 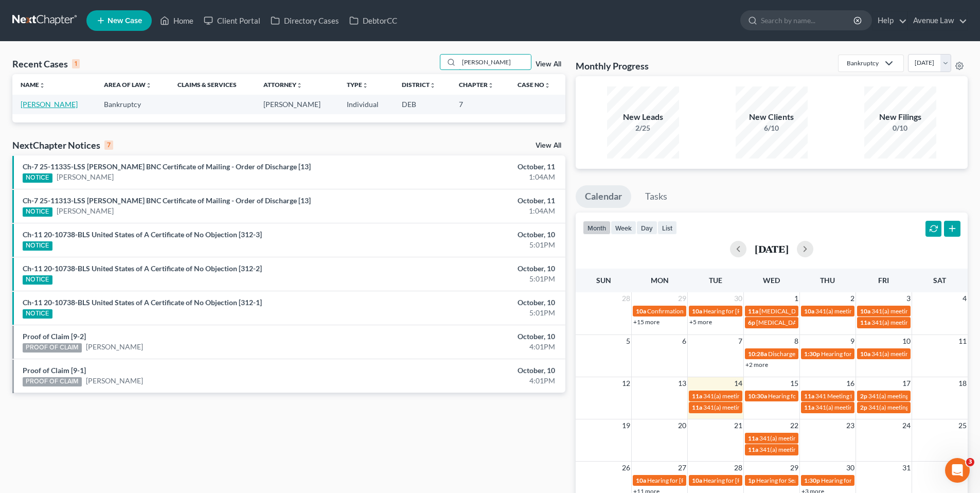 What do you see at coordinates (534, 84) in the screenshot?
I see `a: Case Nounfold_more` at bounding box center [534, 84].